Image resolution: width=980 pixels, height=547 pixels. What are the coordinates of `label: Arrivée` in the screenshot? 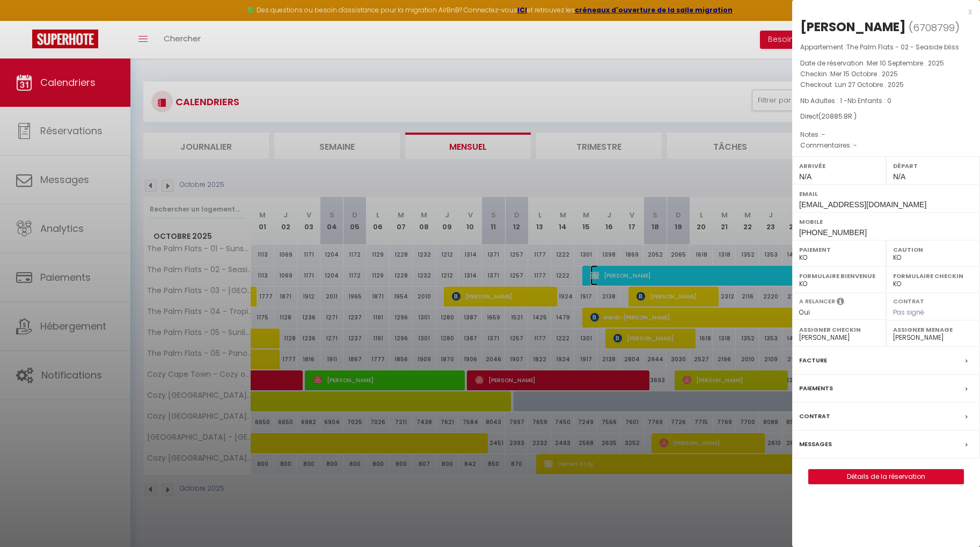 It's located at (839, 166).